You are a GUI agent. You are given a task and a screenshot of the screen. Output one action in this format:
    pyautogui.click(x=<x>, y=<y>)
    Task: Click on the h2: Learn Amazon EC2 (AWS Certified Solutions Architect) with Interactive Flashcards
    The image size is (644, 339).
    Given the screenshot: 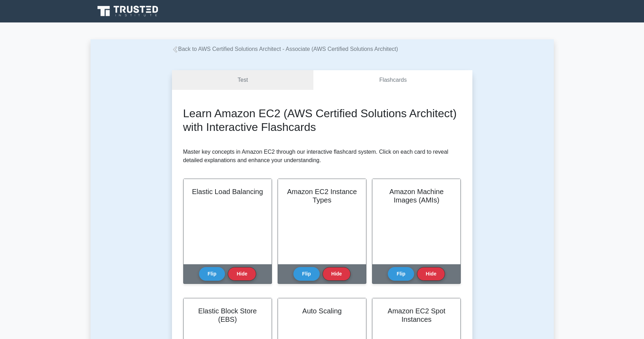 What is the action you would take?
    pyautogui.click(x=323, y=120)
    